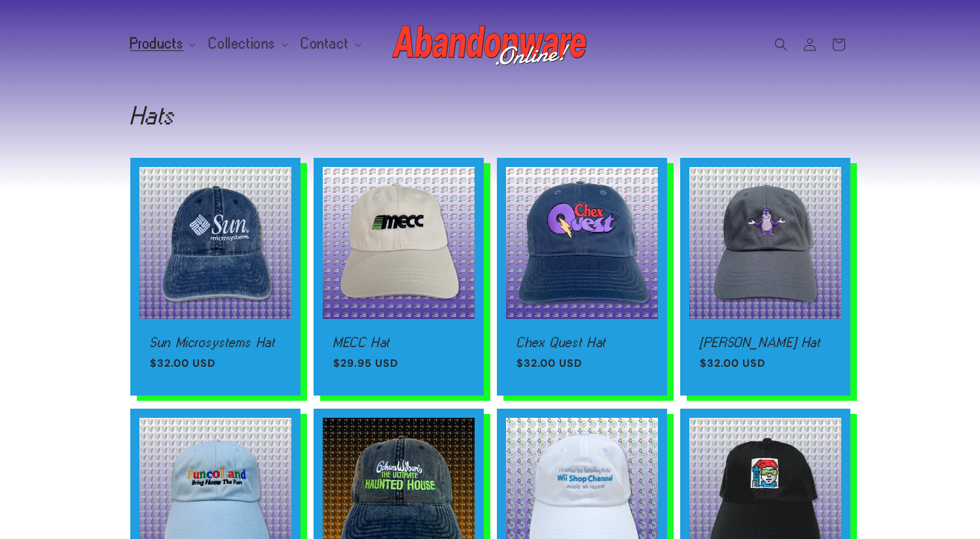 The height and width of the screenshot is (539, 980). Describe the element at coordinates (215, 343) in the screenshot. I see `a: Sun Microsystems Hat` at that location.